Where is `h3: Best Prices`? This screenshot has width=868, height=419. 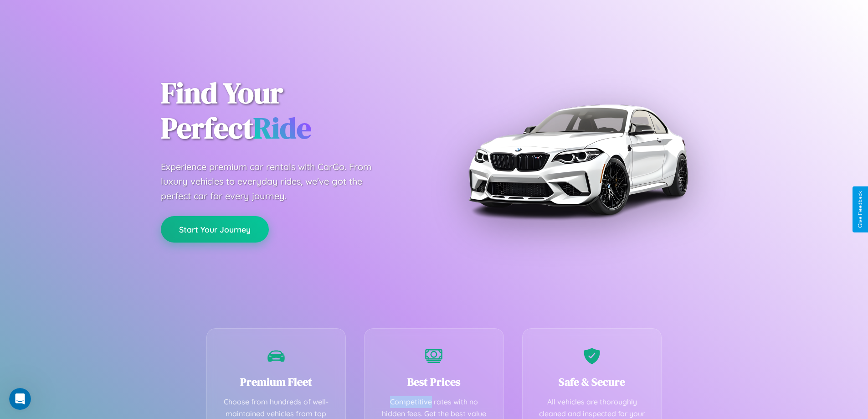 h3: Best Prices is located at coordinates (434, 382).